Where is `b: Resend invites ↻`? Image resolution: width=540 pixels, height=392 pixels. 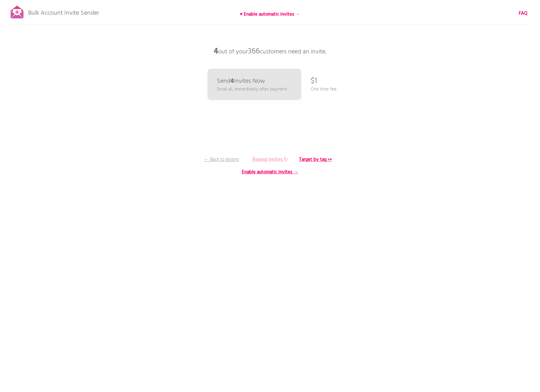 b: Resend invites ↻ is located at coordinates (270, 160).